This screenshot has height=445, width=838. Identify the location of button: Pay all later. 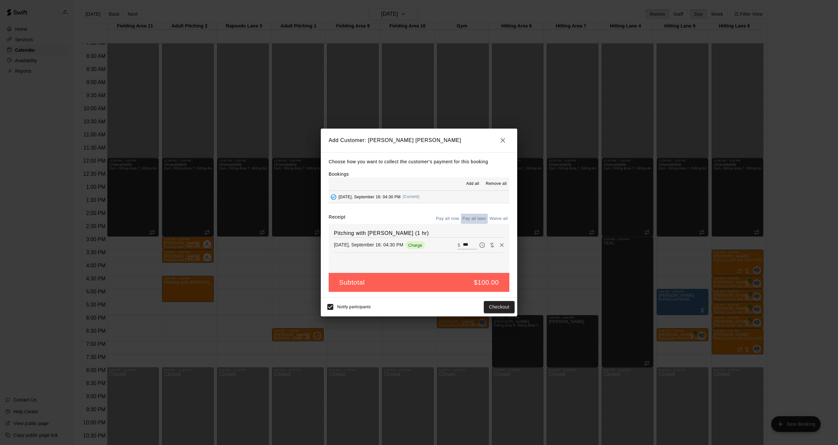
(475, 219).